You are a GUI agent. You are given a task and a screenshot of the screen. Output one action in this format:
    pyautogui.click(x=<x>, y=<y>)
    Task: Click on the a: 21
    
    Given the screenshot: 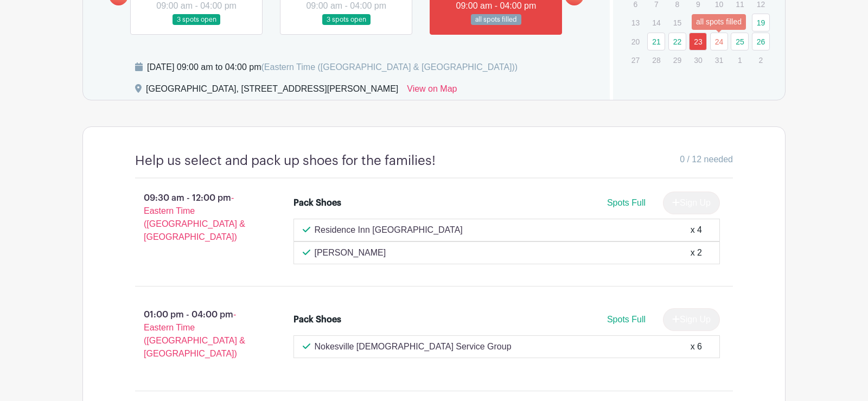 What is the action you would take?
    pyautogui.click(x=656, y=42)
    